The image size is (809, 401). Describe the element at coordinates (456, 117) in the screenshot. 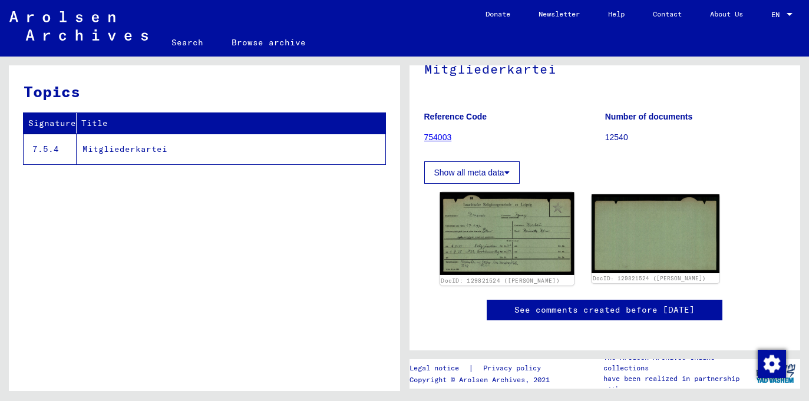

I see `b: Reference Code` at that location.